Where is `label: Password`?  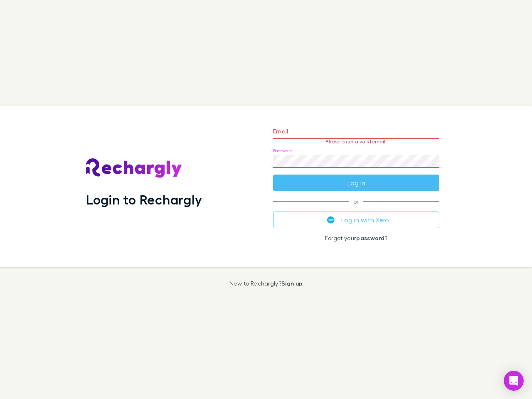
label: Password is located at coordinates (283, 150).